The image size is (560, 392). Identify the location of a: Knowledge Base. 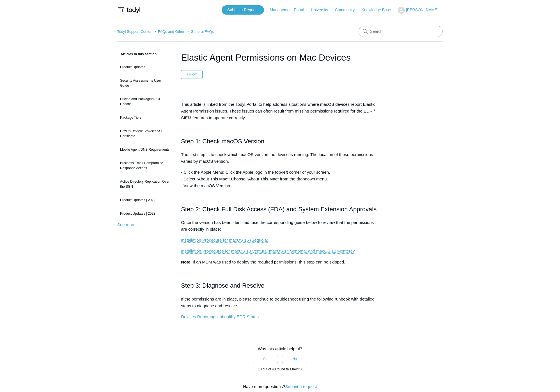
(379, 10).